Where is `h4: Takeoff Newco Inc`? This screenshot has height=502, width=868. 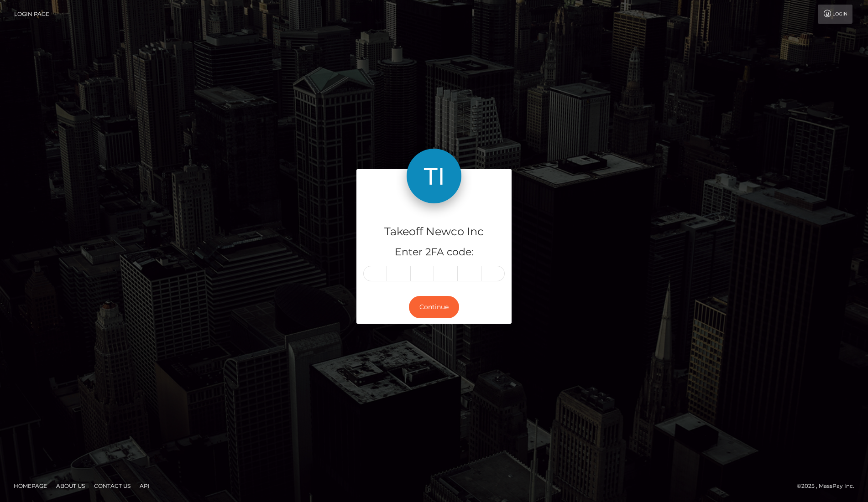 h4: Takeoff Newco Inc is located at coordinates (434, 232).